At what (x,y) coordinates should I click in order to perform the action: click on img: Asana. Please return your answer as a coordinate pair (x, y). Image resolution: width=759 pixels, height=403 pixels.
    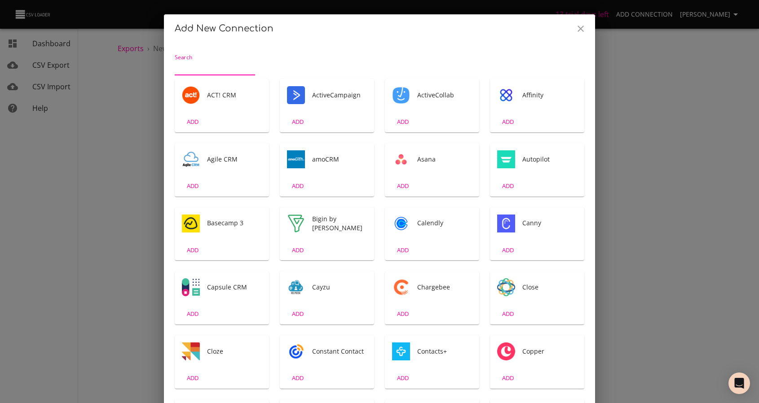
    Looking at the image, I should click on (401, 159).